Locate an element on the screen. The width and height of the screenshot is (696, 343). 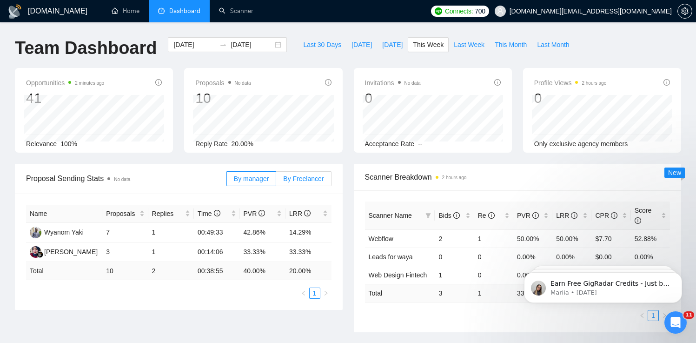
button: left is located at coordinates (304, 293).